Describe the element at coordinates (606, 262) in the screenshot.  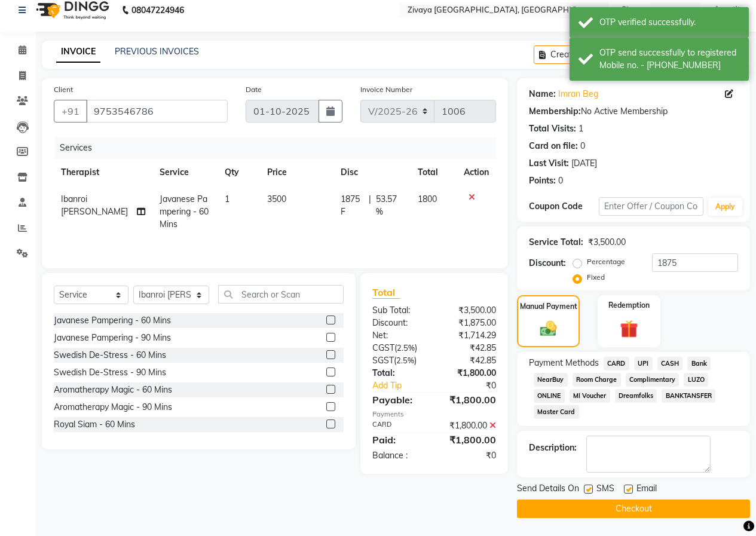
I see `label: Percentage` at that location.